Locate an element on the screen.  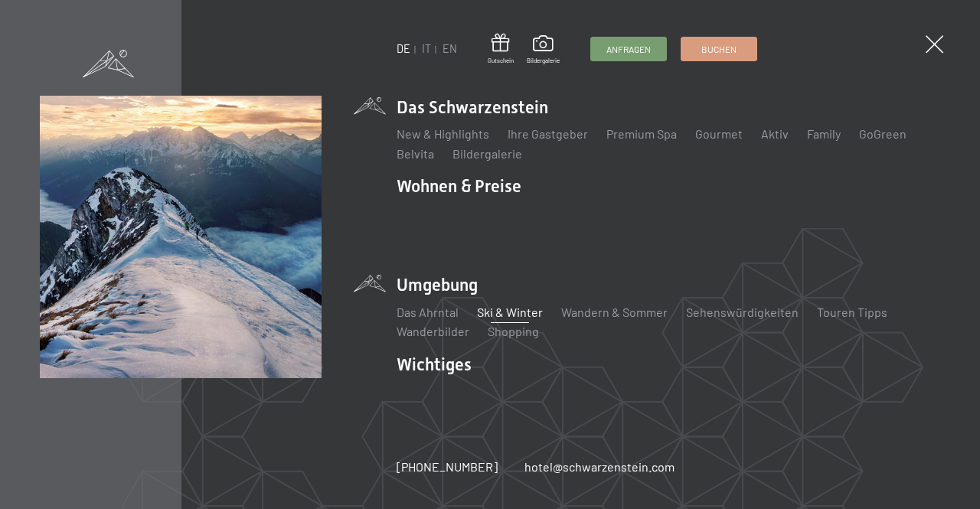
a: Ihre Gastgeber is located at coordinates (547, 133).